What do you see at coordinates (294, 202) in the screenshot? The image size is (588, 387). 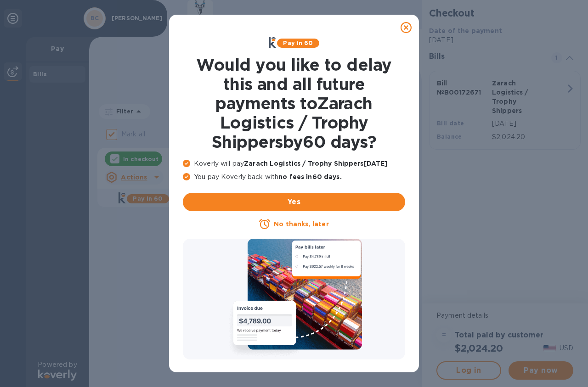 I see `button: Yes` at bounding box center [294, 202].